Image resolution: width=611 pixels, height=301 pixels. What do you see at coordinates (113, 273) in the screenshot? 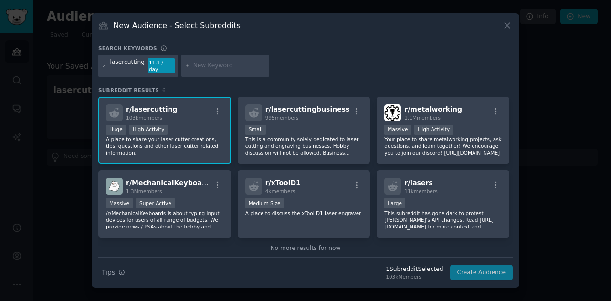
I see `button: Tips` at bounding box center [113, 273].